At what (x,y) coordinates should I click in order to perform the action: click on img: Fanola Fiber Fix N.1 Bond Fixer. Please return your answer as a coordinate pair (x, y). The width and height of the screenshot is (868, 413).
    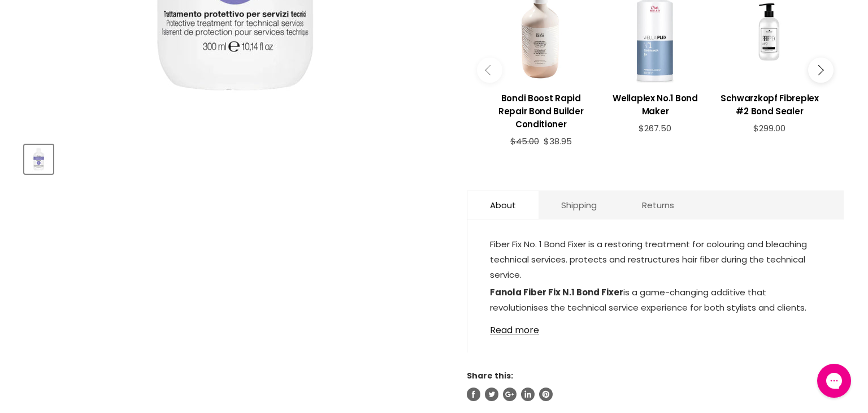
    Looking at the image, I should click on (38, 159).